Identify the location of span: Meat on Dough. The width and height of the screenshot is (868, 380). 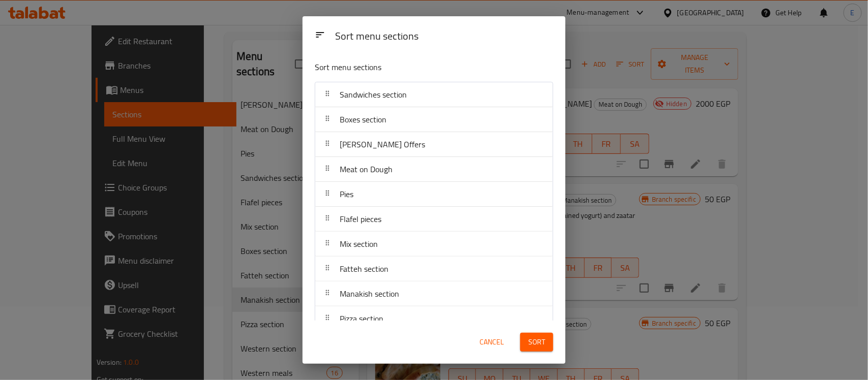
(366, 169).